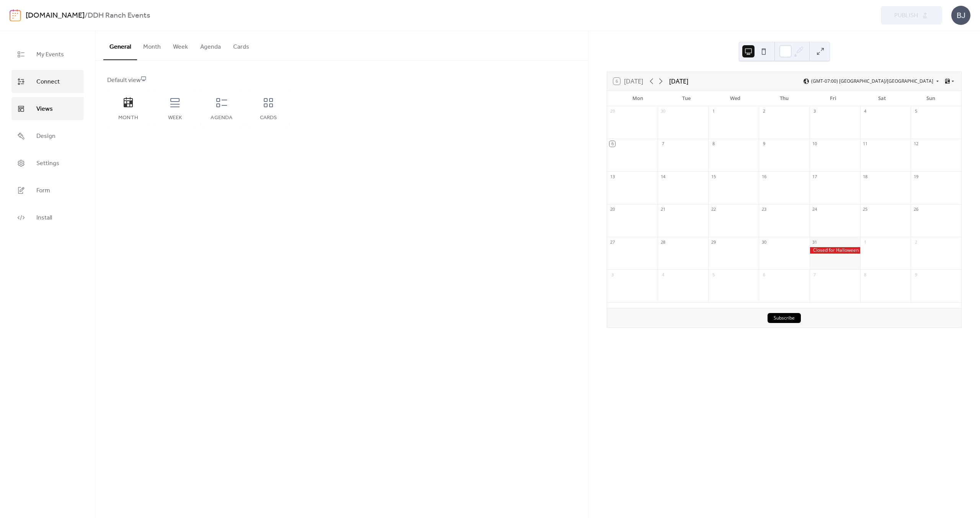 The image size is (980, 518). What do you see at coordinates (48, 81) in the screenshot?
I see `span: Connect` at bounding box center [48, 81].